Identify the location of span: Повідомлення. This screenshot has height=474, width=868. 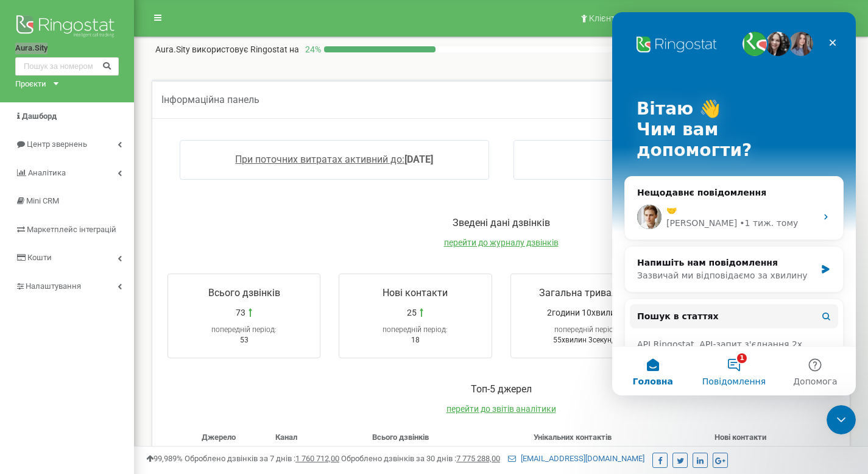
(122, 369).